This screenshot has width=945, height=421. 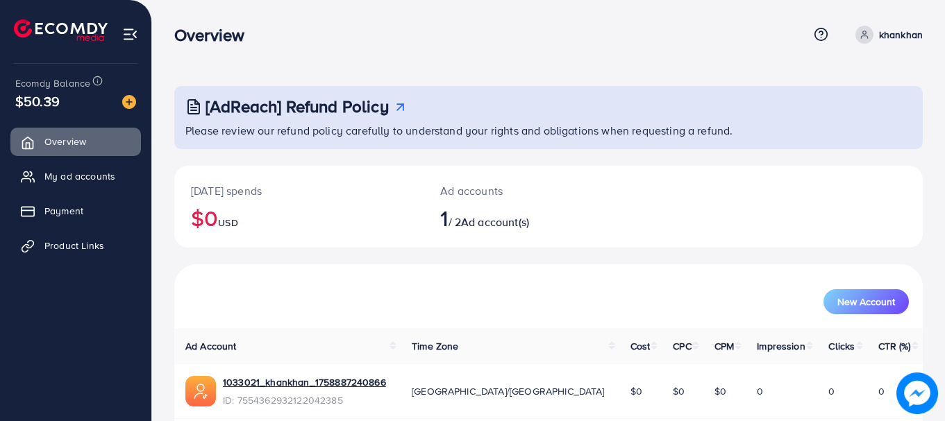 What do you see at coordinates (53, 83) in the screenshot?
I see `span: Ecomdy Balance` at bounding box center [53, 83].